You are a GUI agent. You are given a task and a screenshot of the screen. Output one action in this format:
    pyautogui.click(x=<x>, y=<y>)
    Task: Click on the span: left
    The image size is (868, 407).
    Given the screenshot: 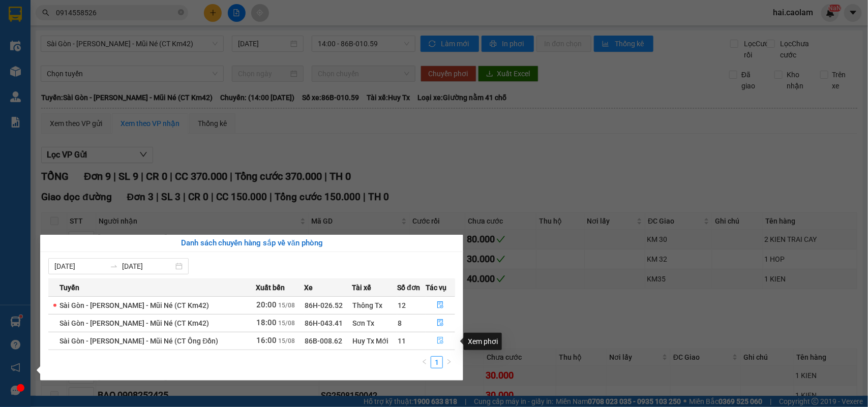 What is the action you would take?
    pyautogui.click(x=425, y=362)
    